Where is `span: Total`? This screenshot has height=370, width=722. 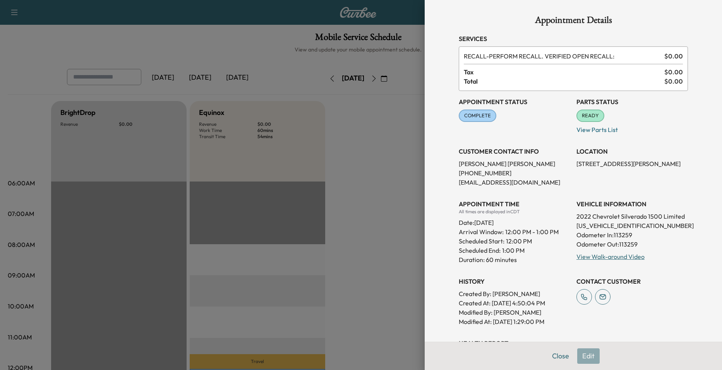
span: Total is located at coordinates (564, 81).